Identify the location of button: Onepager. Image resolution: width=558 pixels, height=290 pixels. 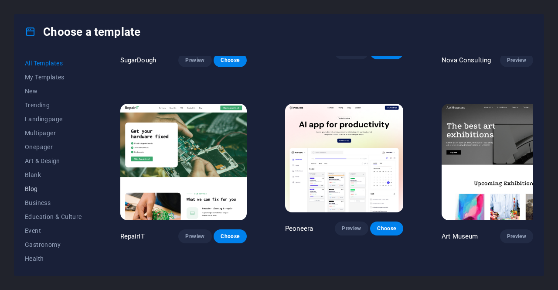
(53, 147).